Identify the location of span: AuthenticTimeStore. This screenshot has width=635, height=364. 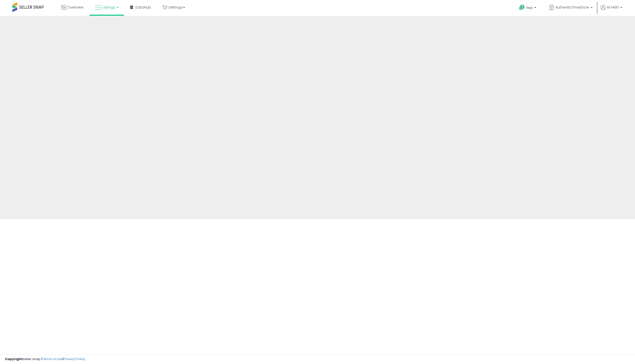
(573, 7).